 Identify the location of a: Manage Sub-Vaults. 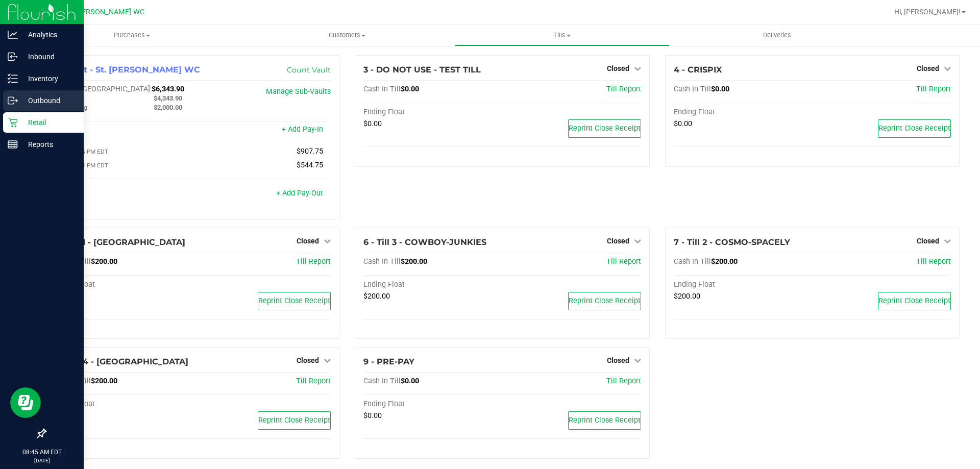
(298, 91).